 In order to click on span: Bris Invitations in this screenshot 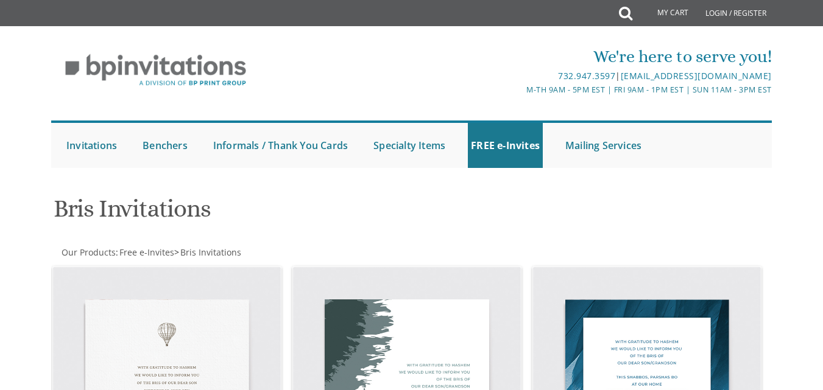, I will do `click(211, 252)`.